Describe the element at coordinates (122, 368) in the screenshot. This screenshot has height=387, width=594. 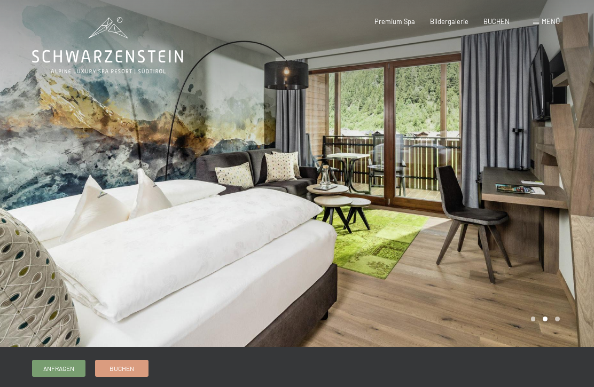
I see `span: Buchen` at that location.